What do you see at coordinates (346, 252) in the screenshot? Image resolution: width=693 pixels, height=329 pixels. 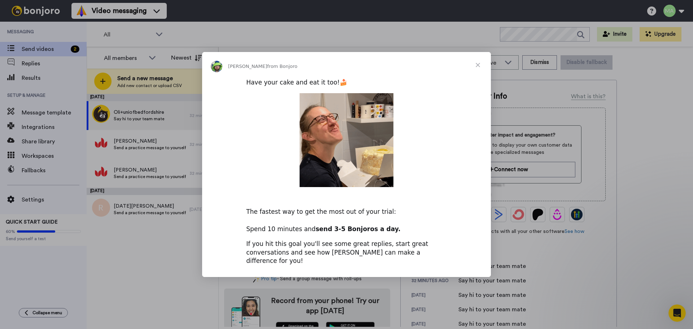 I see `div: If you hit this goal you'll see some great replies, start great conversations and see how [PERSON...` at bounding box center [346, 252].